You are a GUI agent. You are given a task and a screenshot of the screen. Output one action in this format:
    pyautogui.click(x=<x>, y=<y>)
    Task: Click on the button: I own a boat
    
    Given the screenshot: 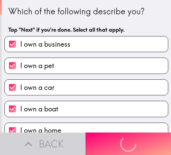 What is the action you would take?
    pyautogui.click(x=86, y=109)
    